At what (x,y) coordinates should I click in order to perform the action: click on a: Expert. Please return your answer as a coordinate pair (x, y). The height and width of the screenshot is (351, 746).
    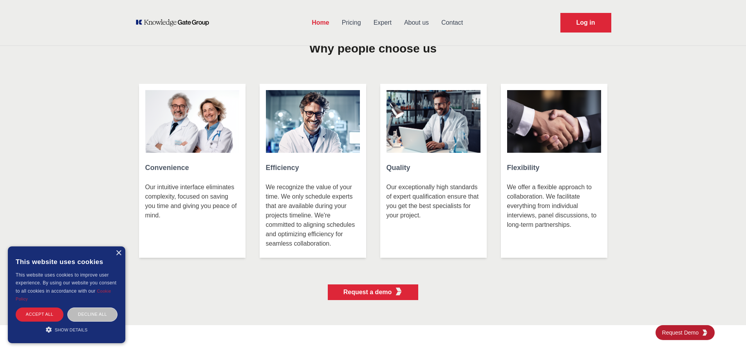
    Looking at the image, I should click on (383, 23).